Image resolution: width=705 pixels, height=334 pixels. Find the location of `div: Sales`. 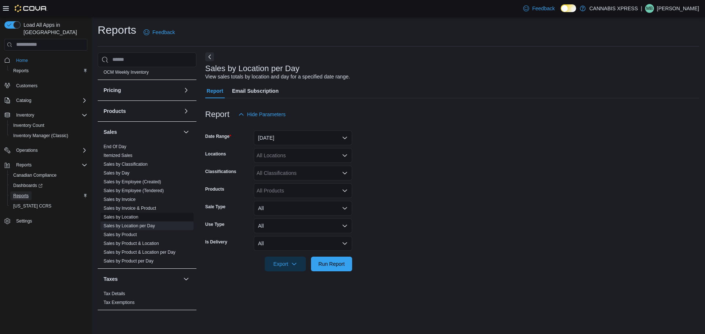

div: Sales is located at coordinates (147, 206).